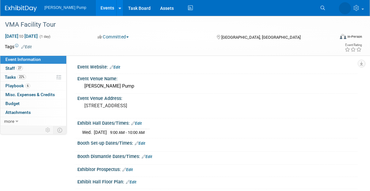 The image size is (370, 191). What do you see at coordinates (33, 77) in the screenshot?
I see `a: Tasks22%` at bounding box center [33, 77].